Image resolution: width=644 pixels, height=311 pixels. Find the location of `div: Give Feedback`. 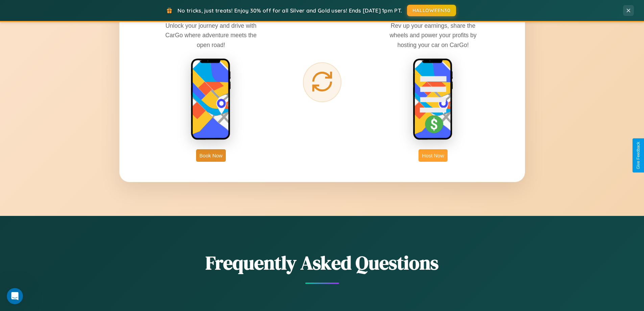

div: Give Feedback is located at coordinates (638, 156).